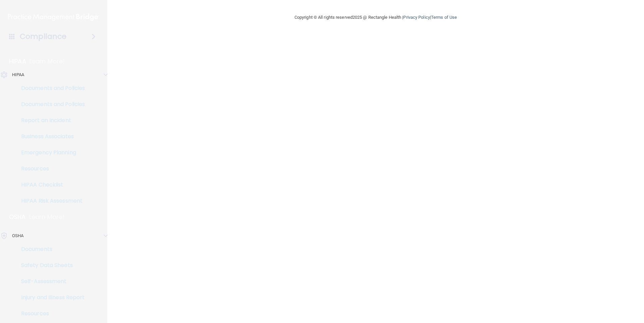 Image resolution: width=644 pixels, height=323 pixels. What do you see at coordinates (43, 37) in the screenshot?
I see `h4: Compliance` at bounding box center [43, 37].